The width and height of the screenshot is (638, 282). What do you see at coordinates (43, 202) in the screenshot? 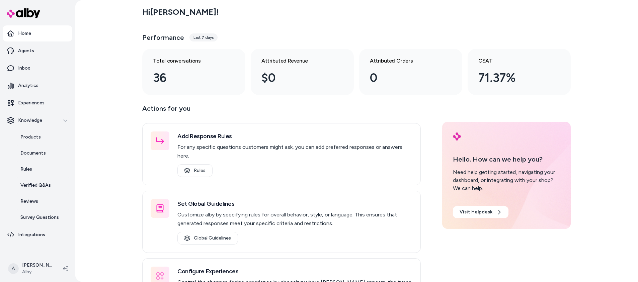
I see `a: Reviews` at bounding box center [43, 202].